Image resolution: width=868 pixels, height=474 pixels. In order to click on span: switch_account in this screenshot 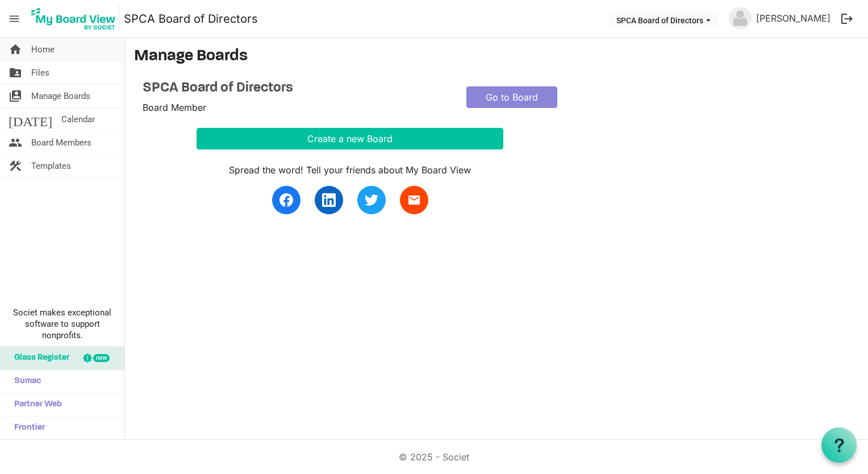, I will do `click(15, 96)`.